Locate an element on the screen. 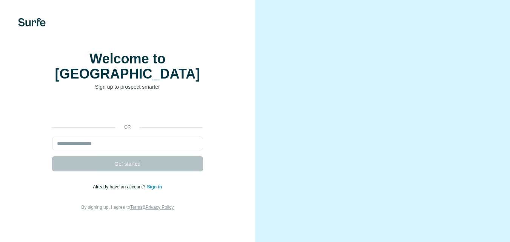 The width and height of the screenshot is (510, 242). span: By signing up, I agree to & is located at coordinates (127, 207).